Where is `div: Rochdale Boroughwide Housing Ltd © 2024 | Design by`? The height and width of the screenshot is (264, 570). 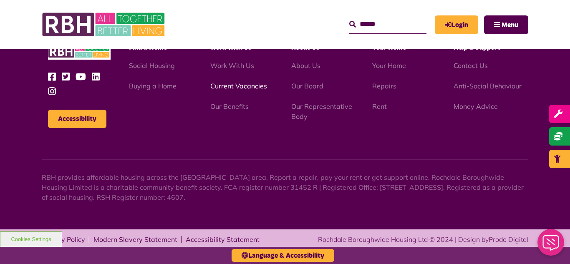
div: Rochdale Boroughwide Housing Ltd © 2024 | Design by is located at coordinates (423, 240).